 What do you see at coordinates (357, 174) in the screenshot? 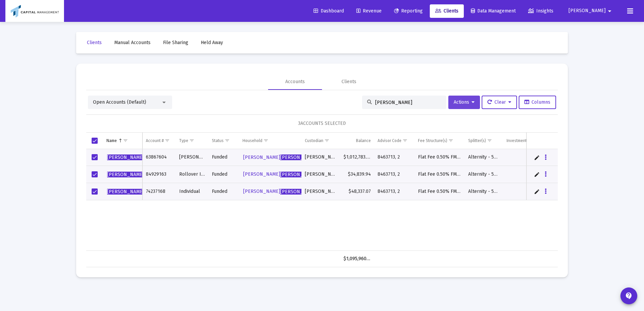
I see `td: $34,839.94` at bounding box center [357, 174].